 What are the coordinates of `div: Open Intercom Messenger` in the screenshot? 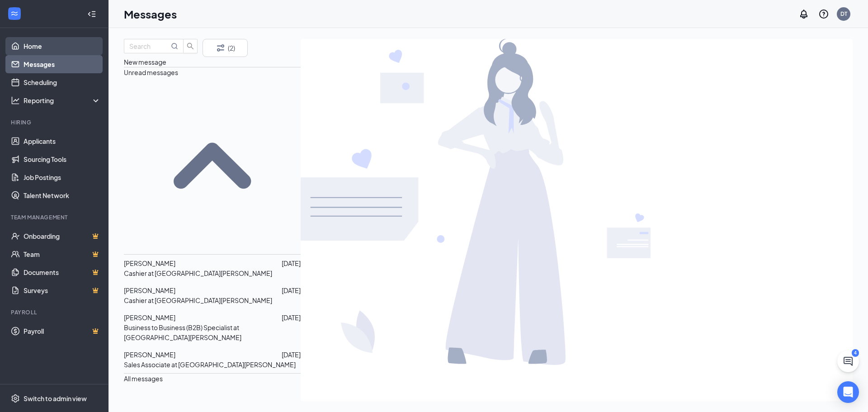 It's located at (848, 393).